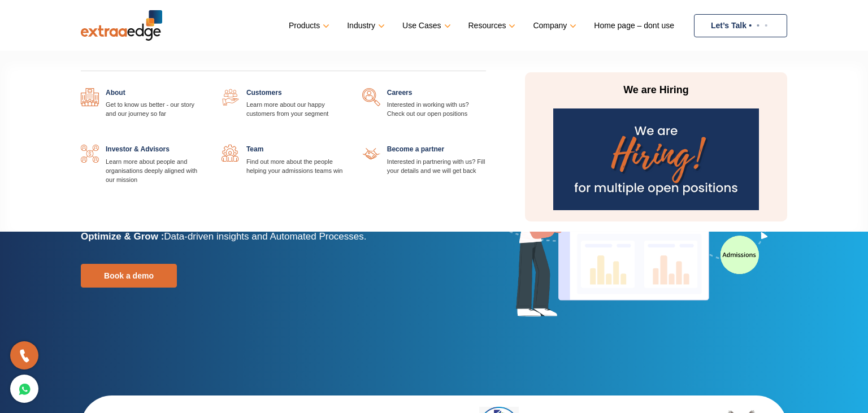 This screenshot has height=413, width=868. I want to click on a: Industry, so click(364, 25).